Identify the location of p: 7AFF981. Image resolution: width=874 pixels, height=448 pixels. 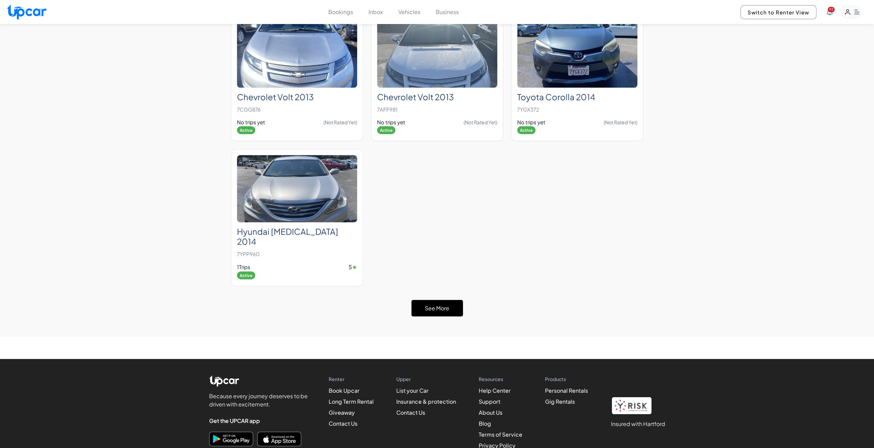
(437, 110).